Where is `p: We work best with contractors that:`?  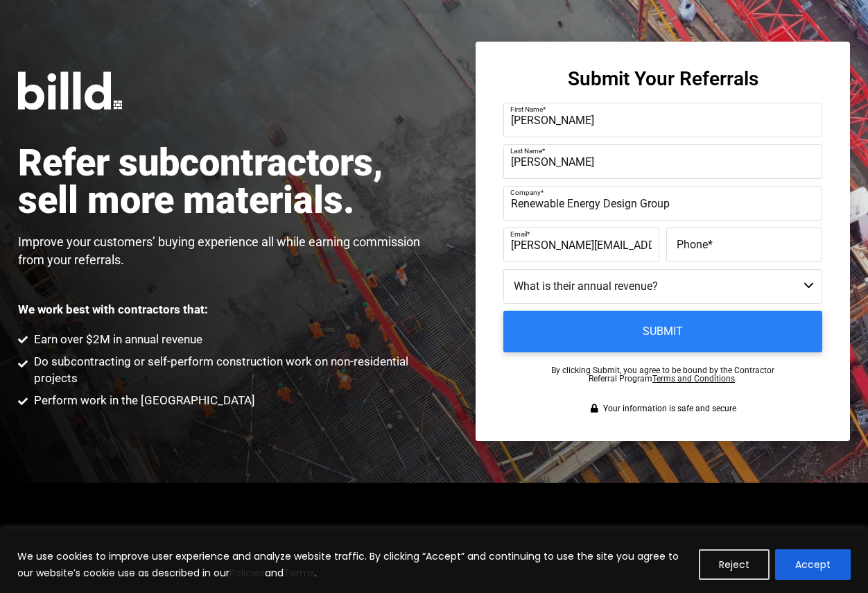 p: We work best with contractors that: is located at coordinates (113, 309).